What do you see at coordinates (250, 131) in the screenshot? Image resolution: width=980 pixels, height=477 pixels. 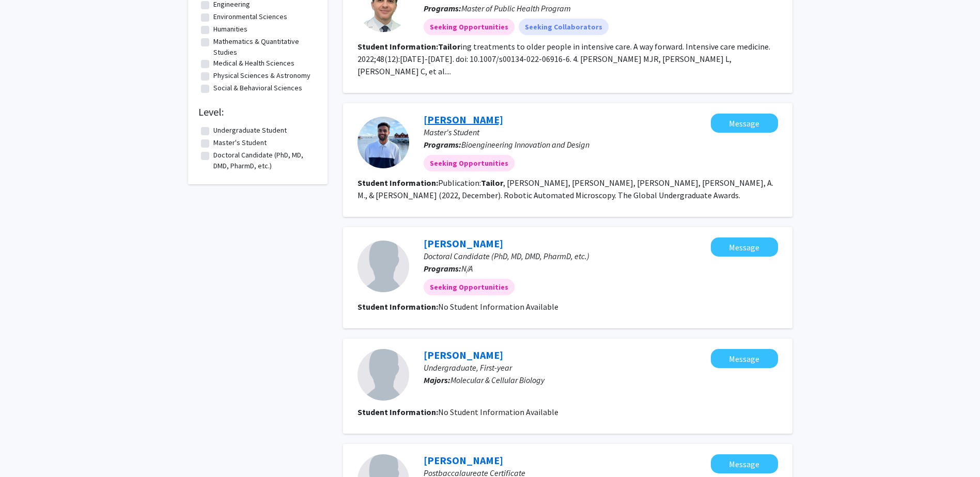 I see `label: Undergraduate Student` at bounding box center [250, 131].